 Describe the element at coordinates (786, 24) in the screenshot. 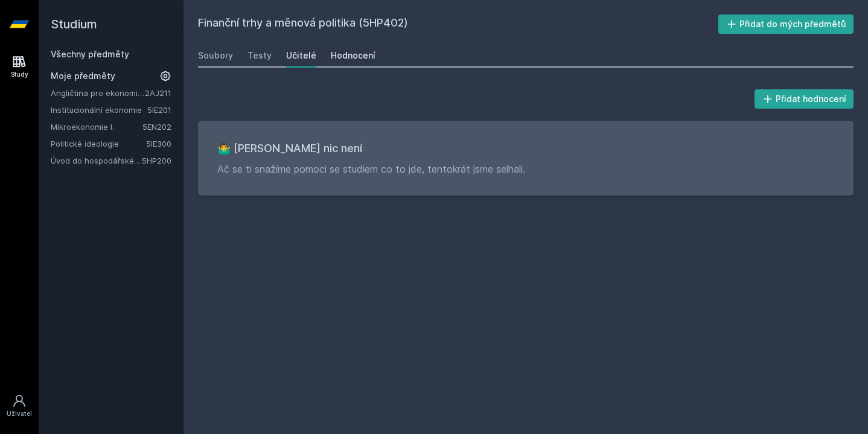

I see `button: Přidat do mých předmětů` at that location.